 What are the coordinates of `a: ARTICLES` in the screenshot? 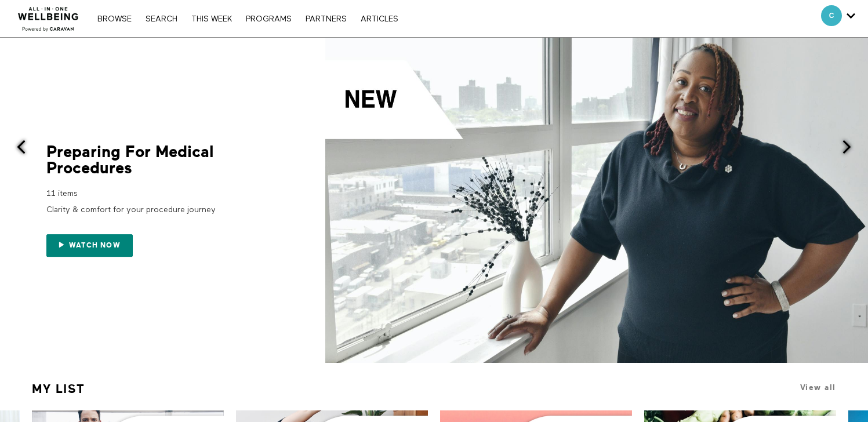 It's located at (379, 19).